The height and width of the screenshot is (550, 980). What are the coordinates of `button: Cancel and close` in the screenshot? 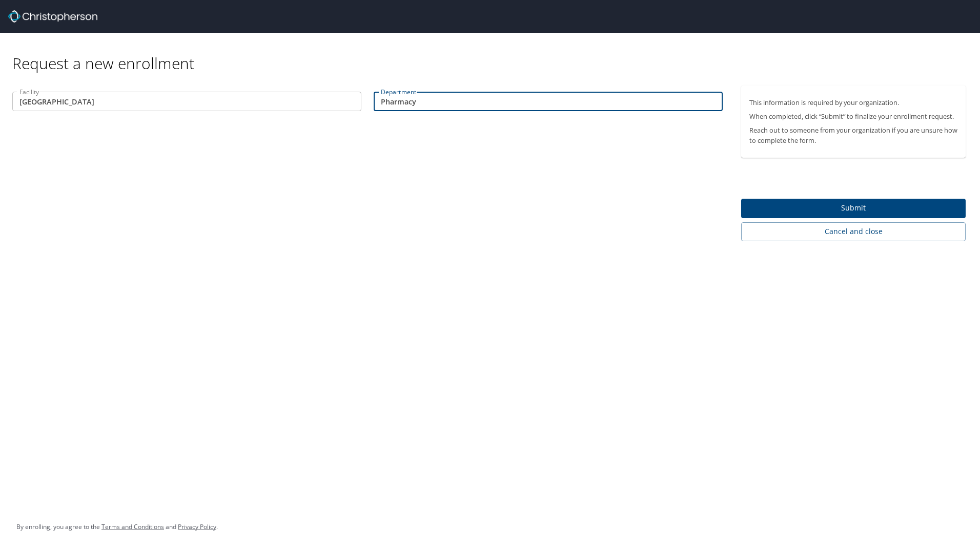 It's located at (854, 232).